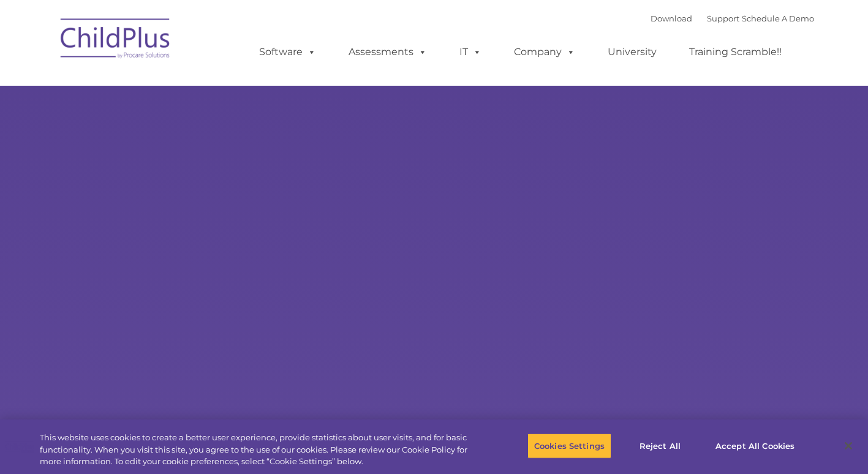  What do you see at coordinates (287, 52) in the screenshot?
I see `a: Software` at bounding box center [287, 52].